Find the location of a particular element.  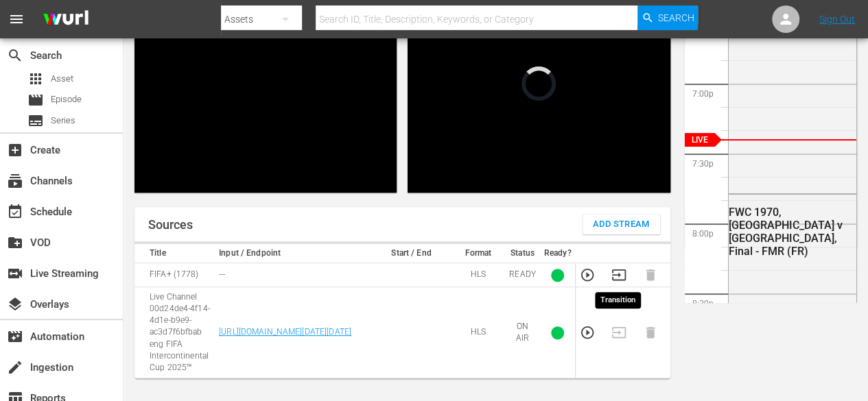

span: VOD is located at coordinates (15, 243).